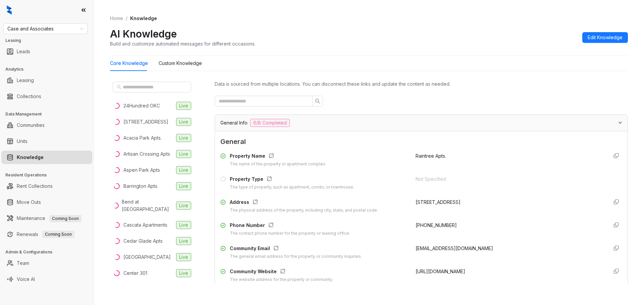 Image resolution: width=644 pixels, height=305 pixels. I want to click on a: Team, so click(23, 263).